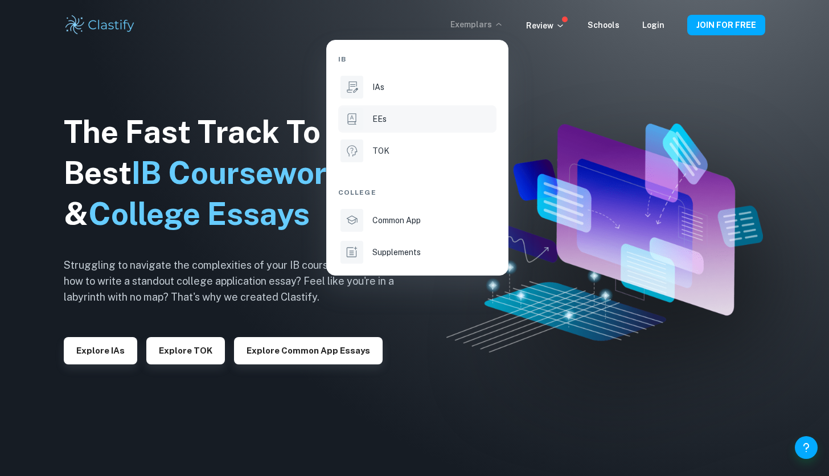  I want to click on a: EEs, so click(418, 119).